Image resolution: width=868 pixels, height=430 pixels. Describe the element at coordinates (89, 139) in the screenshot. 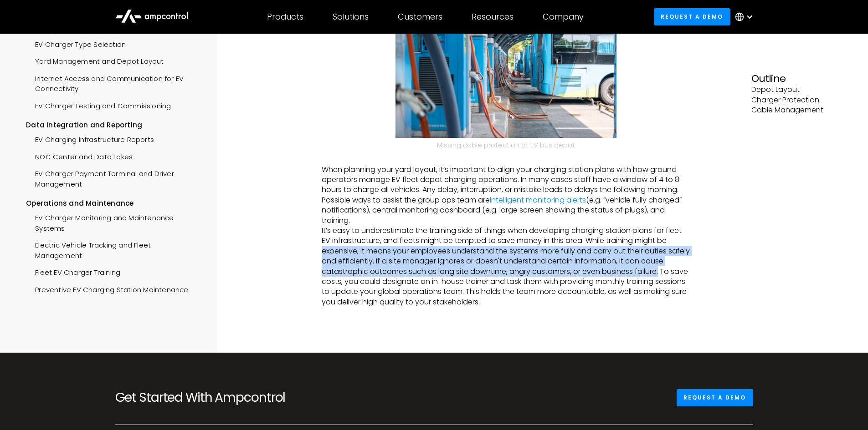

I see `div: EV Charging Infrastructure Reports` at that location.